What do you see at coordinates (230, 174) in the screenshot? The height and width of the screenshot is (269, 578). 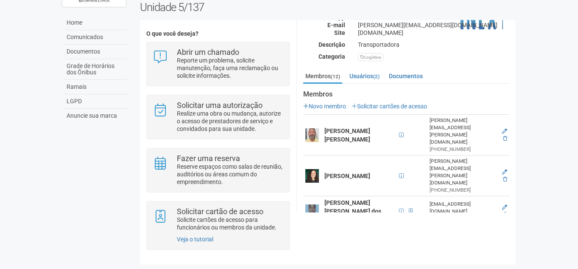 I see `p: Reserve espaços como salas de reunião, auditórios ou áreas comum do empreendimento.` at bounding box center [230, 174].